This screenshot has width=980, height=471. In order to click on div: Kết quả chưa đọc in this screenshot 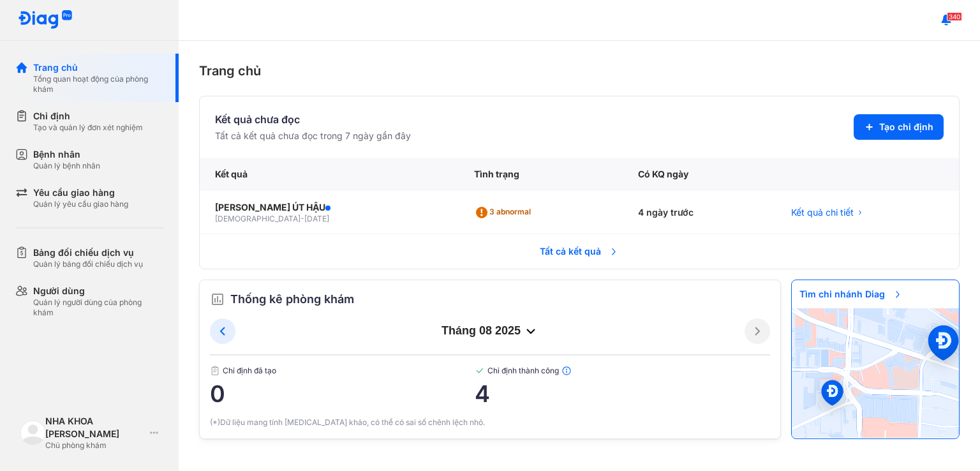, I will do `click(312, 119)`.